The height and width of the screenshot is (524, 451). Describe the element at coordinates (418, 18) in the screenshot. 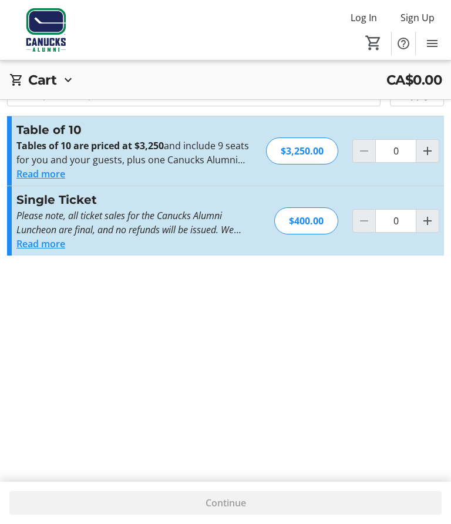

I see `button: Sign Up` at that location.